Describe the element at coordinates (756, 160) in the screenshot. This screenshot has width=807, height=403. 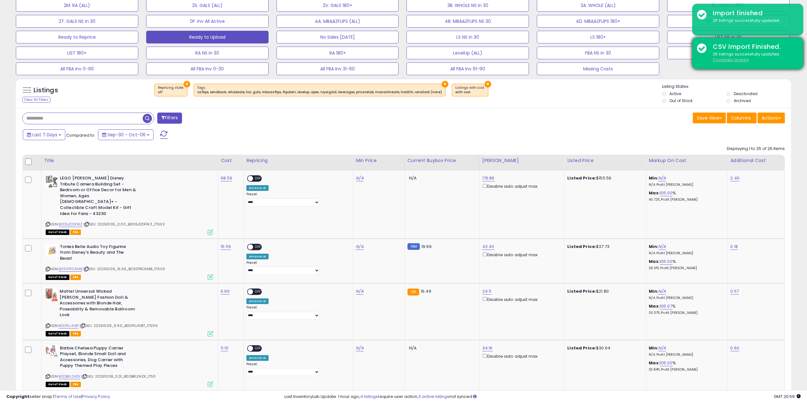
I see `div: Additional Cost` at that location.